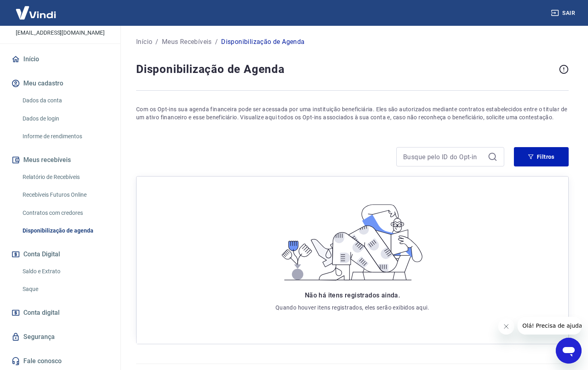 Image resolution: width=588 pixels, height=370 pixels. I want to click on span: Olá! Precisa de ajuda?, so click(36, 8).